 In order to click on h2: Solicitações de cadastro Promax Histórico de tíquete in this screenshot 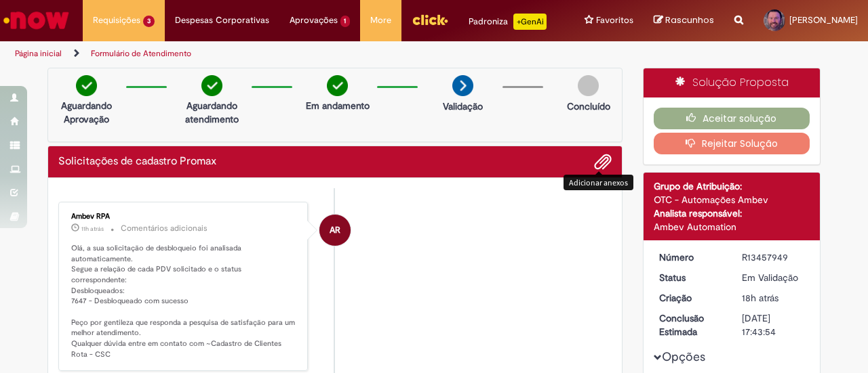, I will do `click(137, 162)`.